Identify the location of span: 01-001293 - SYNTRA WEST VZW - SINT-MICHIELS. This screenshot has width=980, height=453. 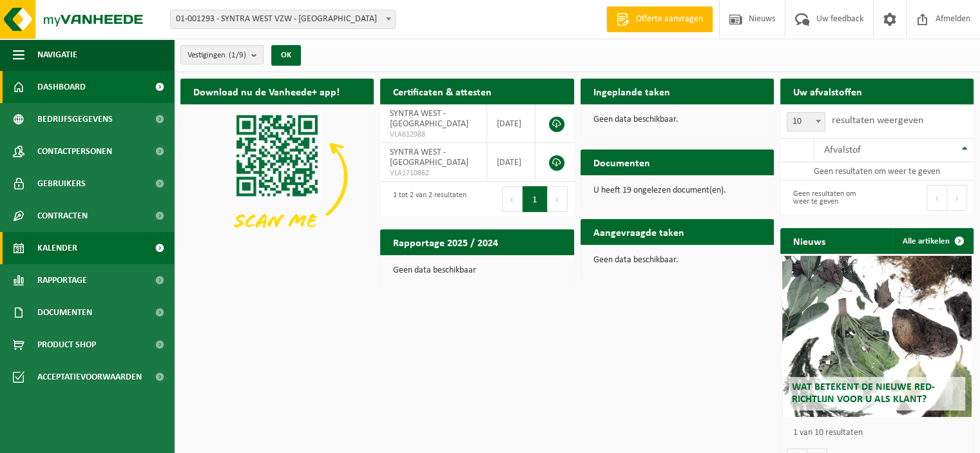
(283, 19).